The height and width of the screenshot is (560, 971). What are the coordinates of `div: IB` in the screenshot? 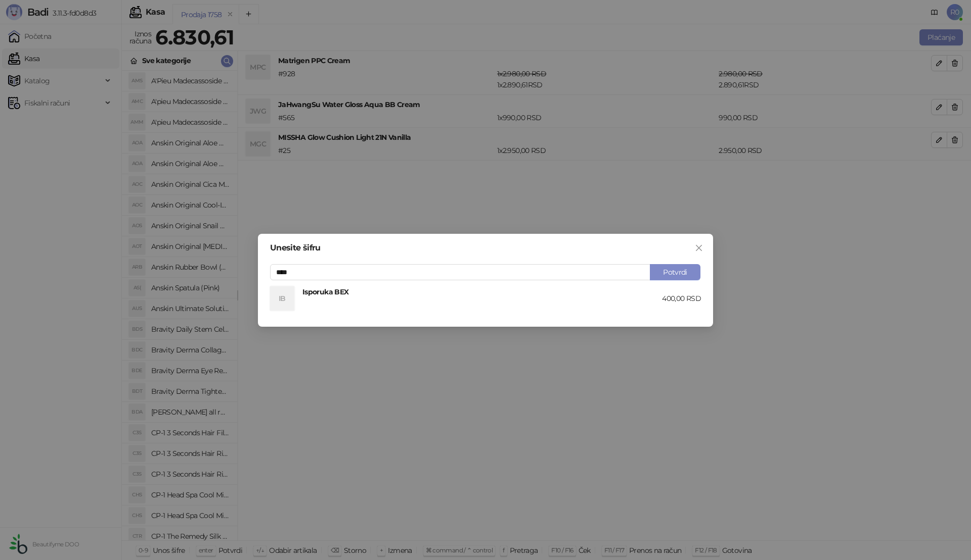 It's located at (282, 299).